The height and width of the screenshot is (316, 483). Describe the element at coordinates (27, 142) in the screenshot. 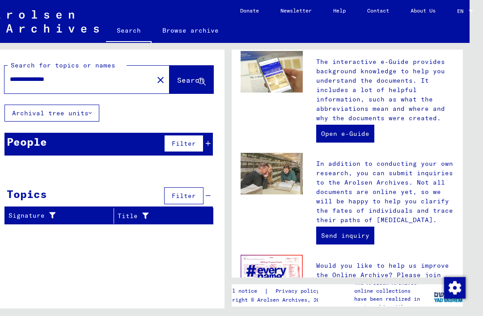

I see `div: People` at that location.